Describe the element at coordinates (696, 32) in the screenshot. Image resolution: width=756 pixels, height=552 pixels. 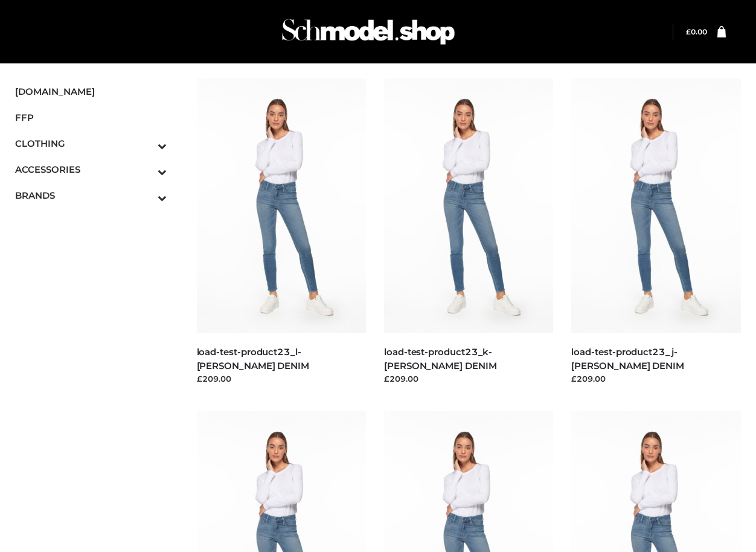
I see `a: £0.00` at that location.